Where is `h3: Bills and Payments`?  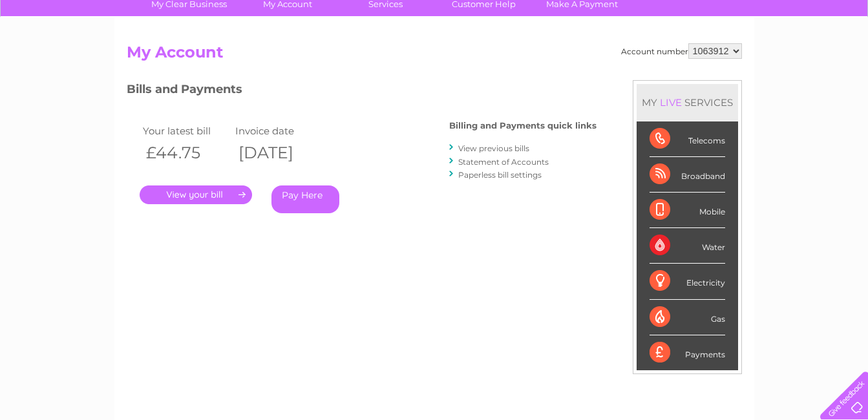
h3: Bills and Payments is located at coordinates (362, 91).